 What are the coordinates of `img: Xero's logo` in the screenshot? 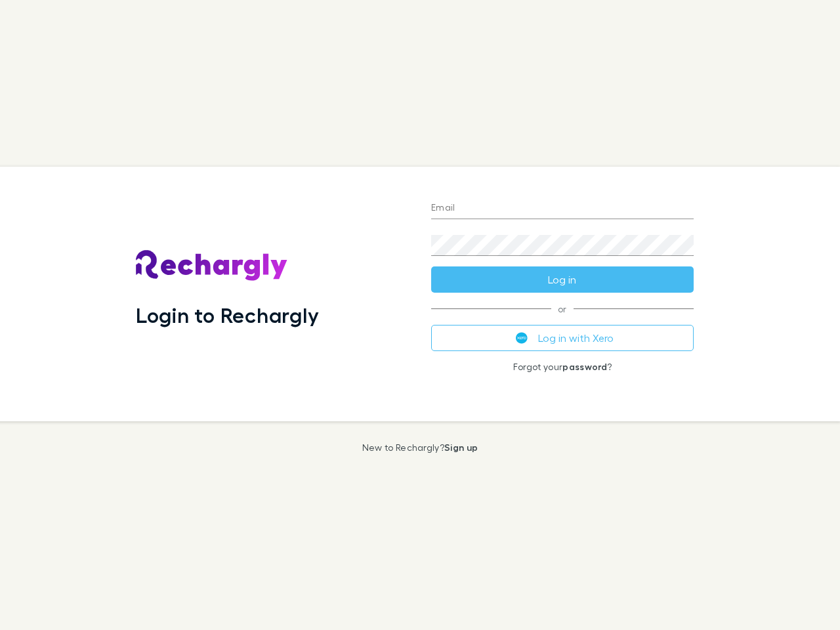 It's located at (521, 338).